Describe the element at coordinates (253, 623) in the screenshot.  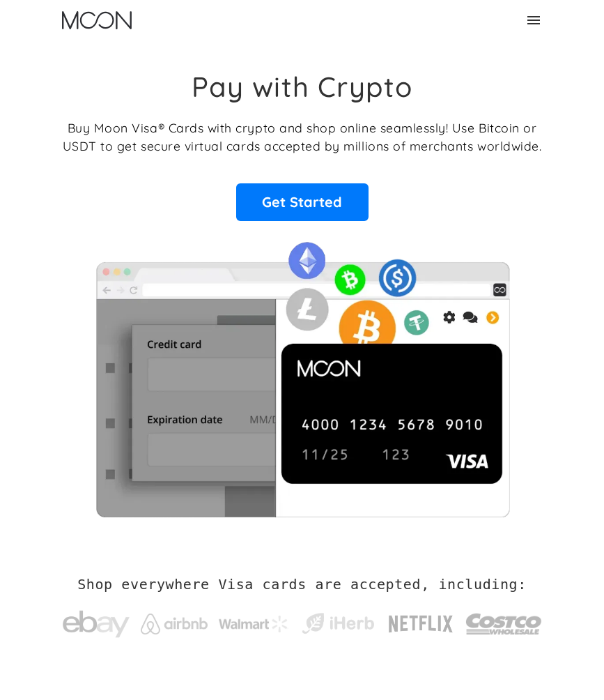
I see `img: Walmart` at that location.